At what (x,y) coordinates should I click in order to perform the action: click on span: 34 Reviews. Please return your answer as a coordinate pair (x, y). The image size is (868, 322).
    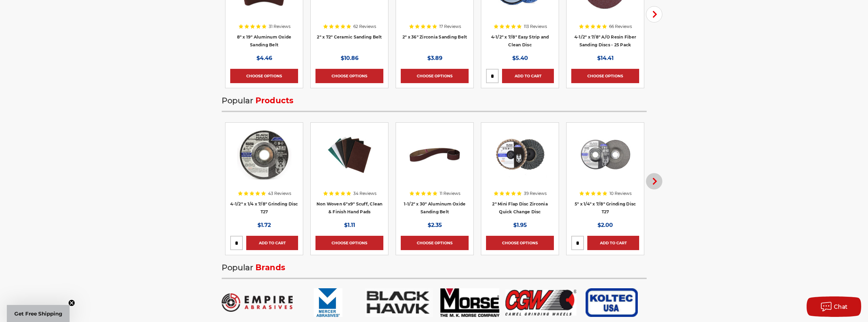
    Looking at the image, I should click on (365, 193).